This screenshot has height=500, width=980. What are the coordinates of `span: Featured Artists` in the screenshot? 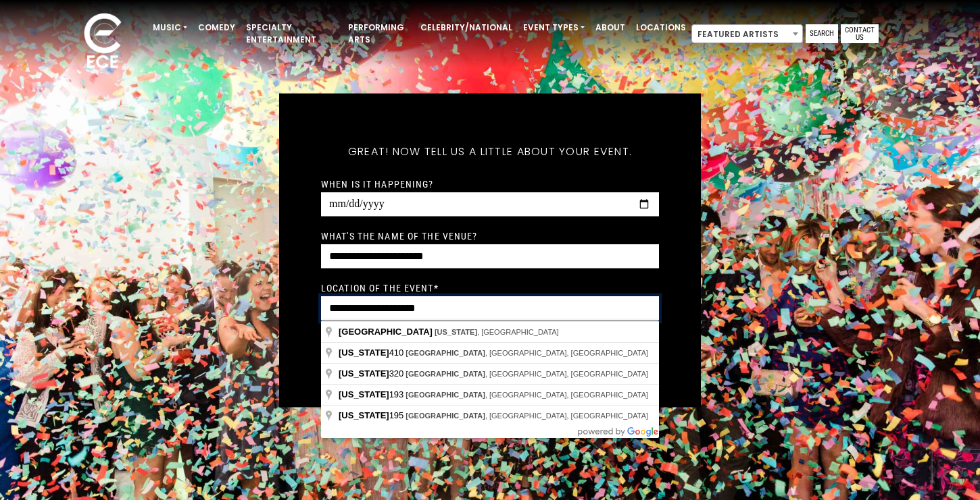 It's located at (746, 34).